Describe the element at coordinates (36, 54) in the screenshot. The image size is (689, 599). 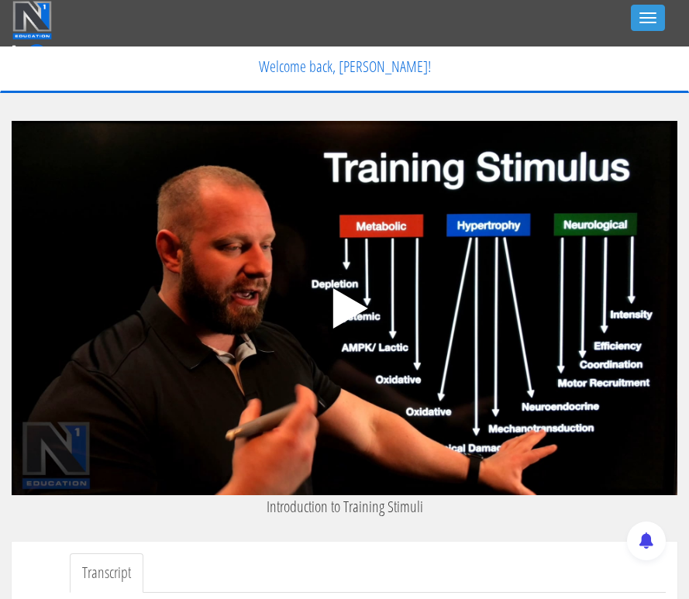
I see `span: 0` at that location.